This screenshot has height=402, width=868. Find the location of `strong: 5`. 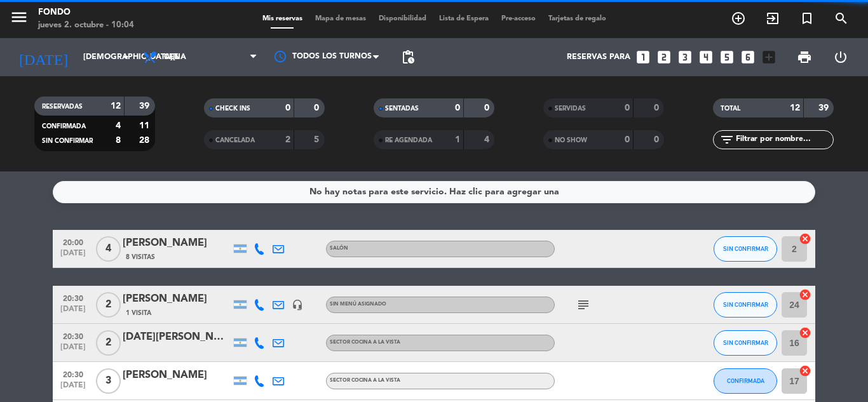

strong: 5 is located at coordinates (318, 140).